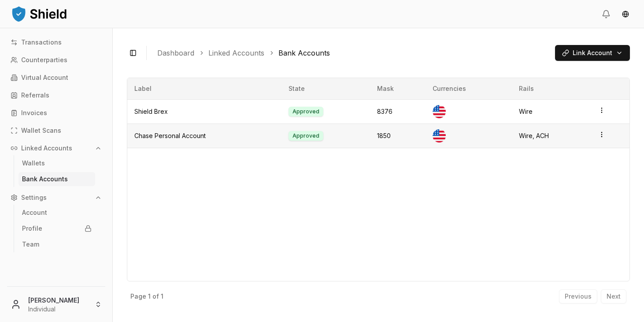 This screenshot has height=322, width=644. What do you see at coordinates (34, 113) in the screenshot?
I see `p: Invoices` at bounding box center [34, 113].